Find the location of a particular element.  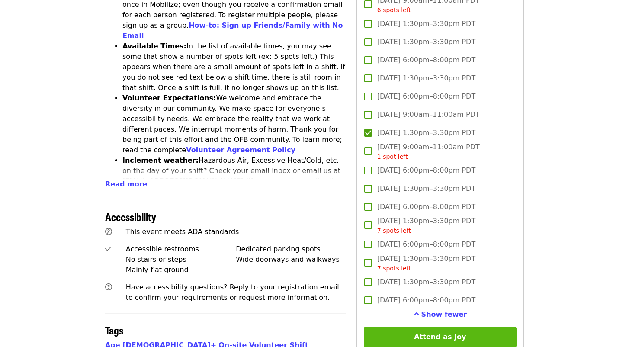

strong: Inclement weather: is located at coordinates (161, 160).